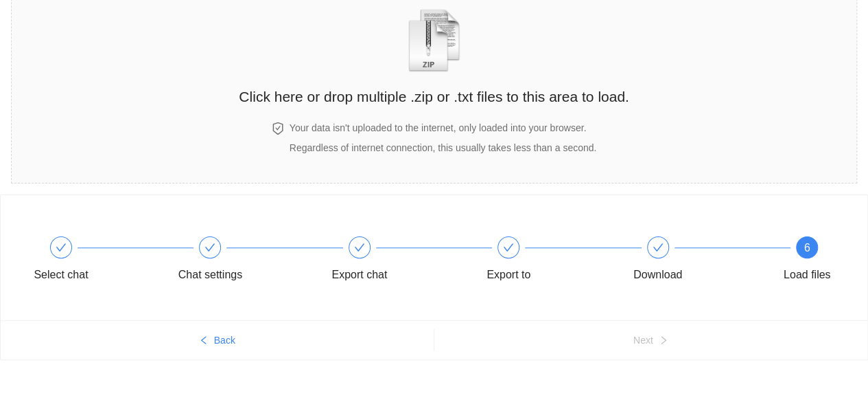 This screenshot has width=868, height=411. What do you see at coordinates (433, 96) in the screenshot?
I see `h2: Click here or drop multiple .zip or .txt files to this area to load.` at bounding box center [433, 96].